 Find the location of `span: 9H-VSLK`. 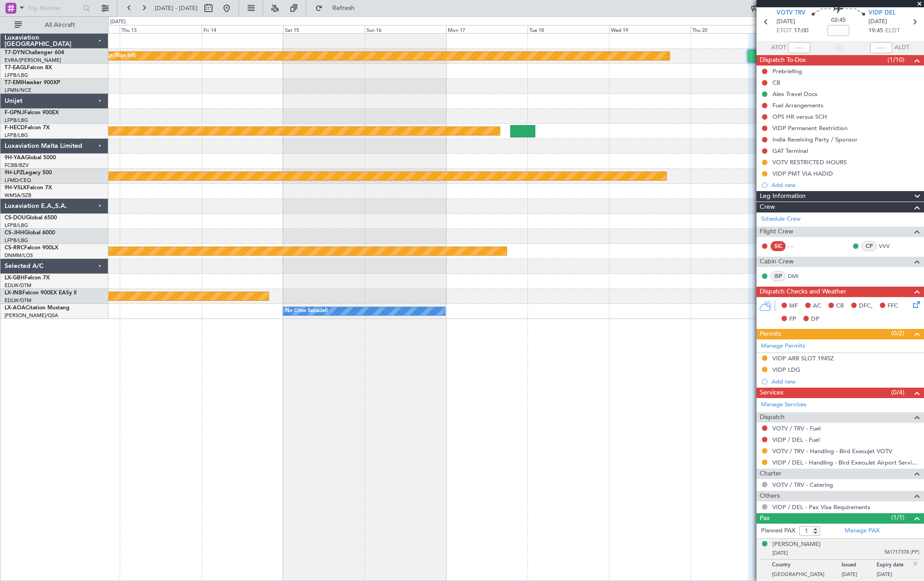

span: 9H-VSLK is located at coordinates (15, 188).